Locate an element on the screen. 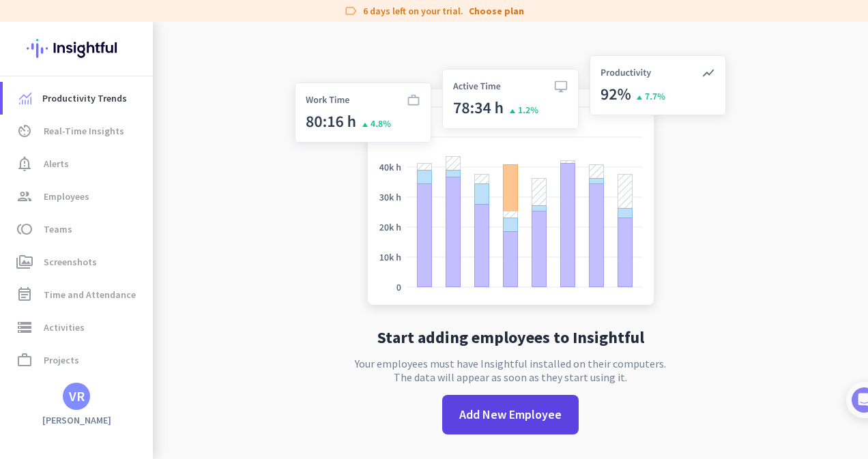 The height and width of the screenshot is (459, 868). a: Choose plan is located at coordinates (496, 11).